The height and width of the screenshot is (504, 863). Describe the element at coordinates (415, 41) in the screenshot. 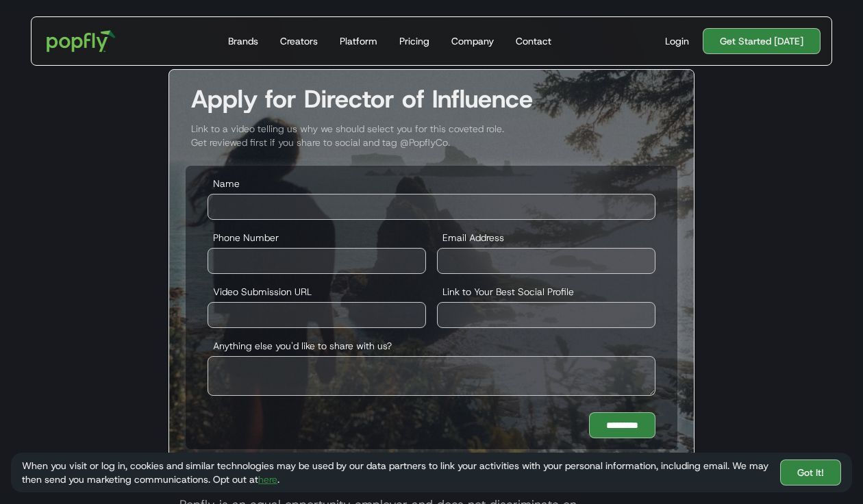

I see `div: Pricing` at that location.